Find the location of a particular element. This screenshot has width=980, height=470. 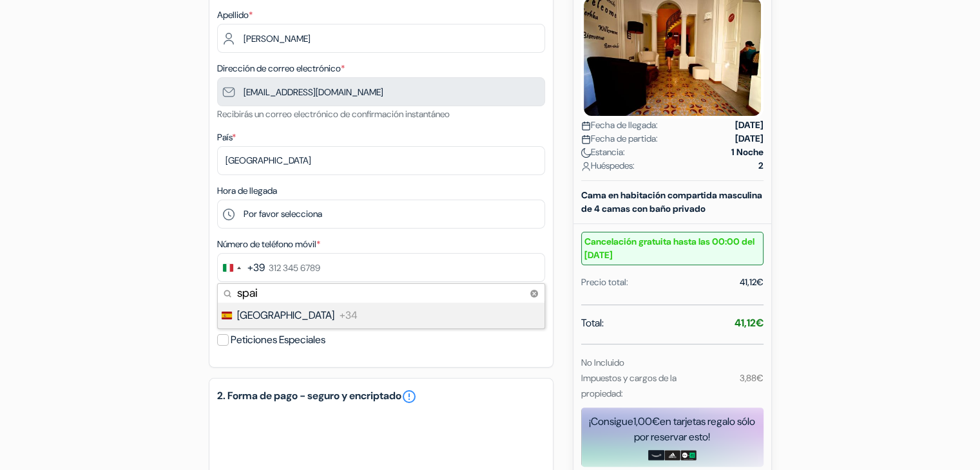

img: adidas-card.png is located at coordinates (672, 455).